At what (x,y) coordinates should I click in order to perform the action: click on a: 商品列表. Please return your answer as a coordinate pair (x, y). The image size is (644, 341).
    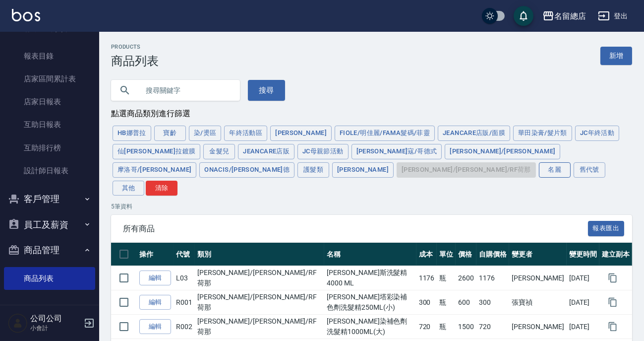
    Looking at the image, I should click on (50, 278).